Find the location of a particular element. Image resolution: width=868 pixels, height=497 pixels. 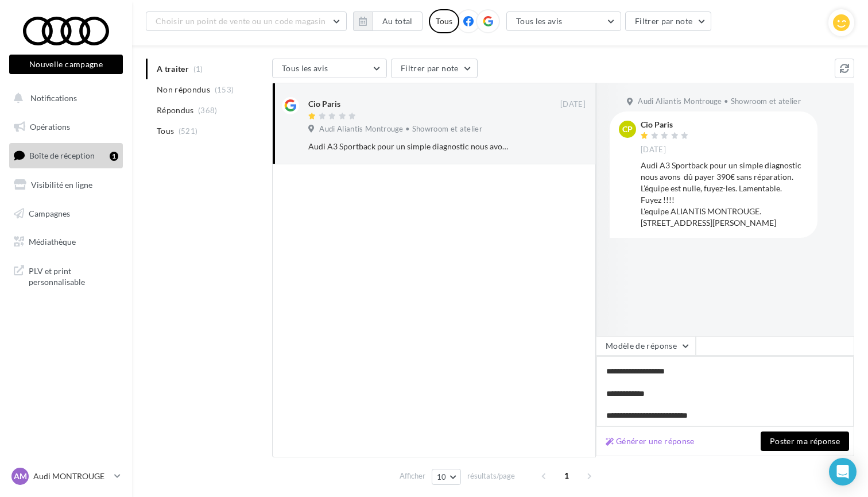

span: 1 is located at coordinates (566, 476).